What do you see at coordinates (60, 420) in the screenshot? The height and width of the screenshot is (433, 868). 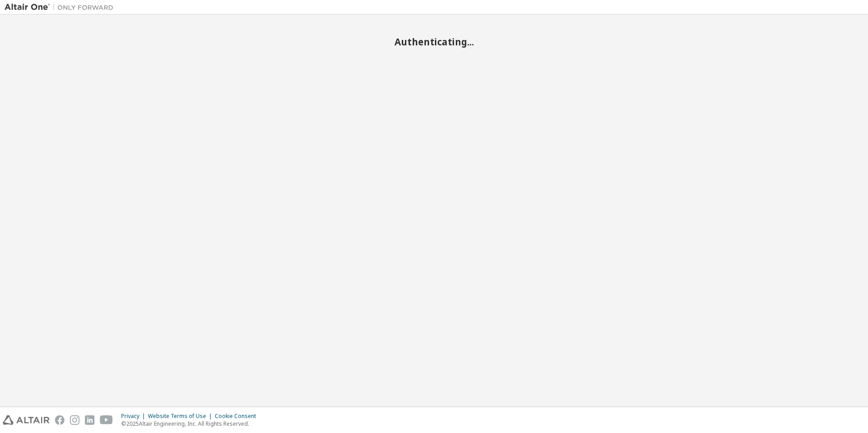 I see `img: facebook.svg` at bounding box center [60, 420].